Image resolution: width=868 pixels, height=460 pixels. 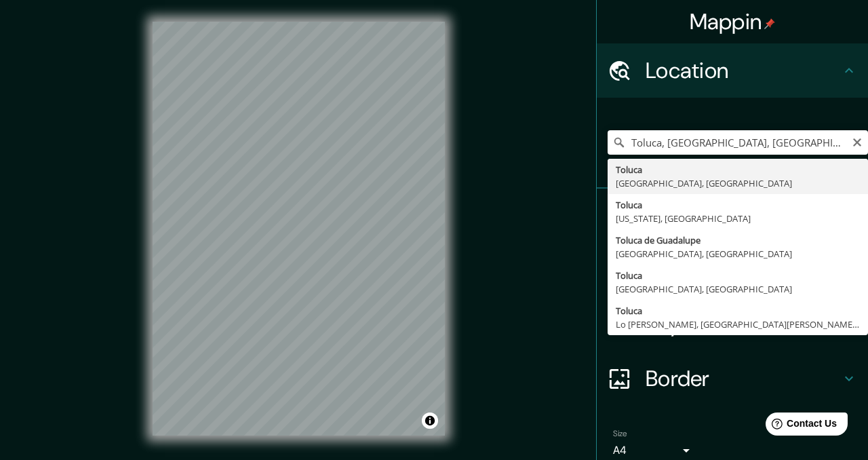 What do you see at coordinates (65, 17) in the screenshot?
I see `span: Contact Us` at bounding box center [65, 17].